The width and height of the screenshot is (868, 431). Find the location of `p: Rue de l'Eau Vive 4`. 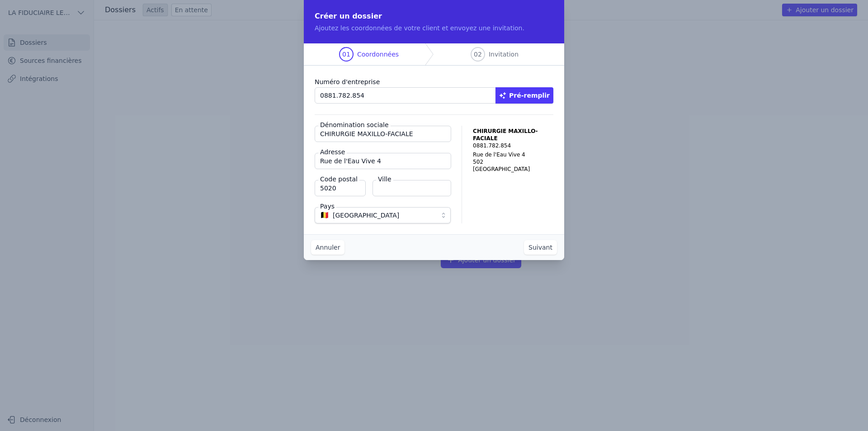

p: Rue de l'Eau Vive 4 is located at coordinates (513, 155).